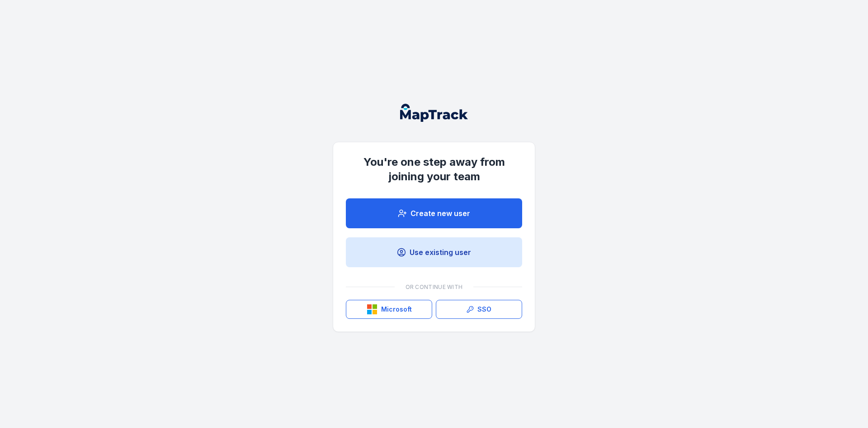 The height and width of the screenshot is (428, 868). What do you see at coordinates (434, 169) in the screenshot?
I see `h1: You're one step away from joining your team` at bounding box center [434, 169].